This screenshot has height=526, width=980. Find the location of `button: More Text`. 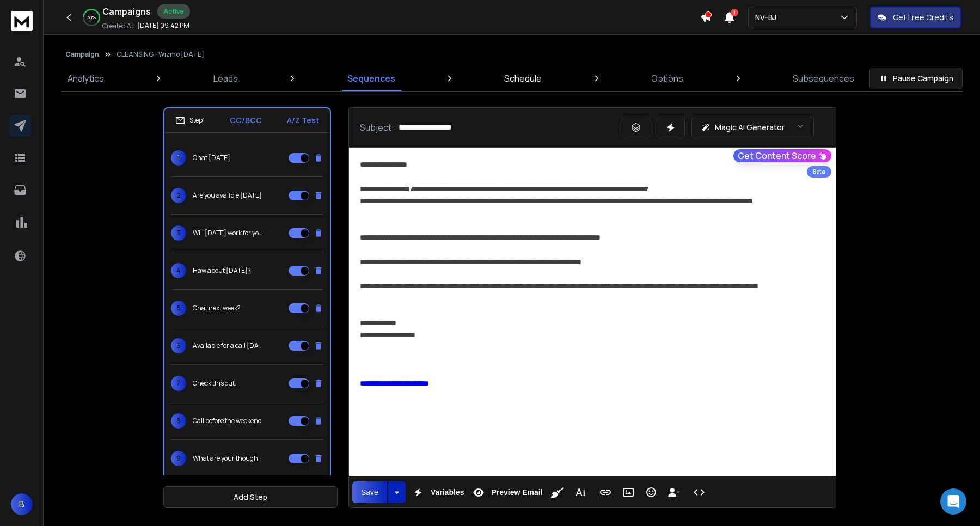

button: More Text is located at coordinates (580, 492).